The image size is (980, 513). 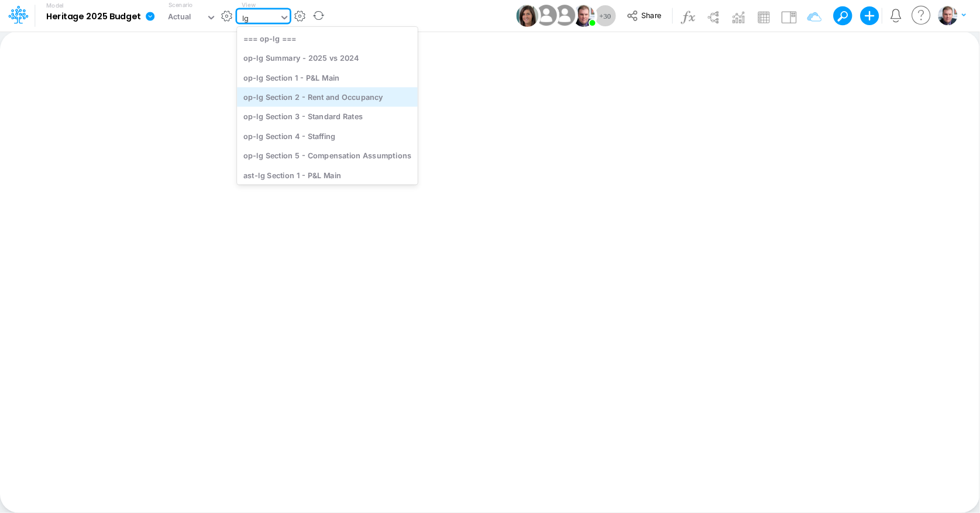 What do you see at coordinates (55, 6) in the screenshot?
I see `label: Model` at bounding box center [55, 6].